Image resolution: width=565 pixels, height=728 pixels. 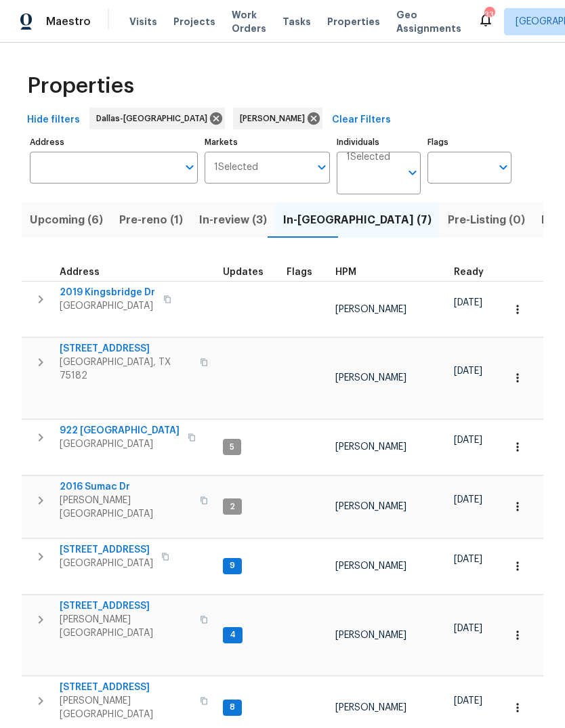 I want to click on span: HPM, so click(x=346, y=273).